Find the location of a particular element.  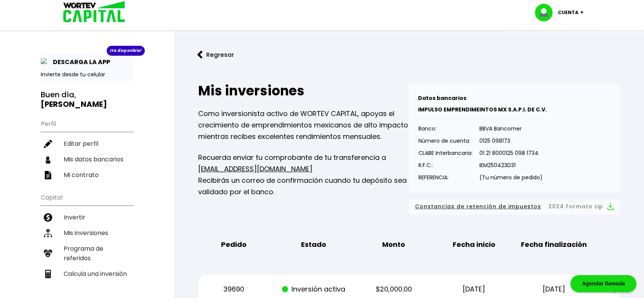

b: IMPULSO EMPRENDIMEINTOS MX S.A.P.I. DE C.V. is located at coordinates (483, 110).